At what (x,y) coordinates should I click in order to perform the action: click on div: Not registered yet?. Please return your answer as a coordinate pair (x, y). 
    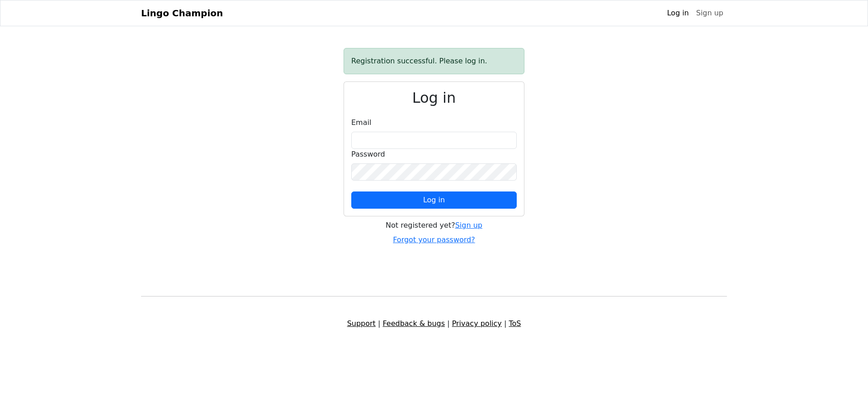
    Looking at the image, I should click on (434, 225).